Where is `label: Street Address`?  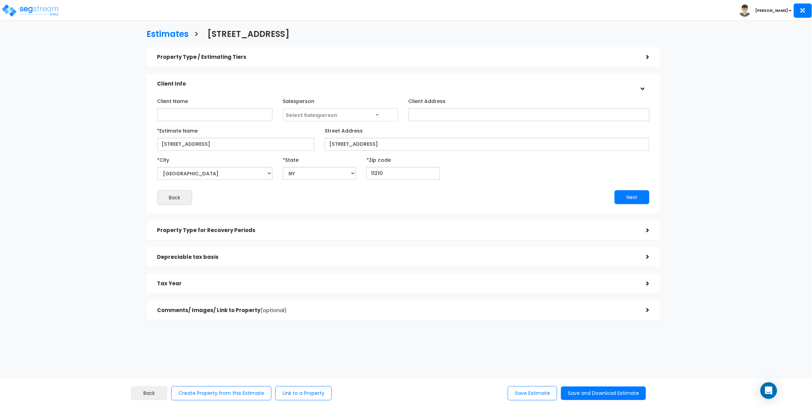
label: Street Address is located at coordinates (344, 130).